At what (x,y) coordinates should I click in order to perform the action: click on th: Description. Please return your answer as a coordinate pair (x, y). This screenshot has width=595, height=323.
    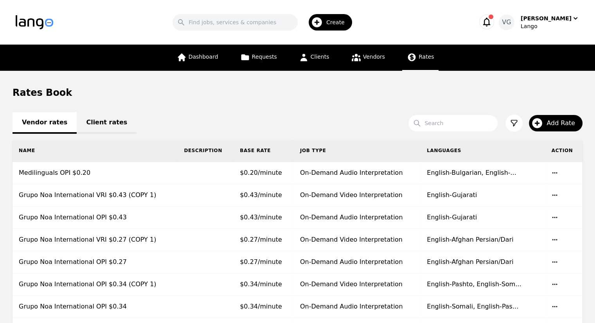
    Looking at the image, I should click on (205, 151).